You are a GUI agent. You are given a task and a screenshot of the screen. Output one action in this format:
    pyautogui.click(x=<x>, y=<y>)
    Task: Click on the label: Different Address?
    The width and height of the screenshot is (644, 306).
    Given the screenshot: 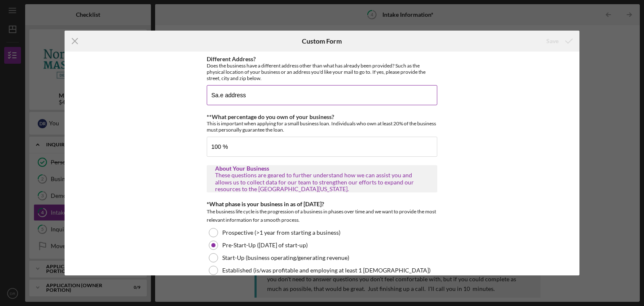 What is the action you would take?
    pyautogui.click(x=231, y=59)
    